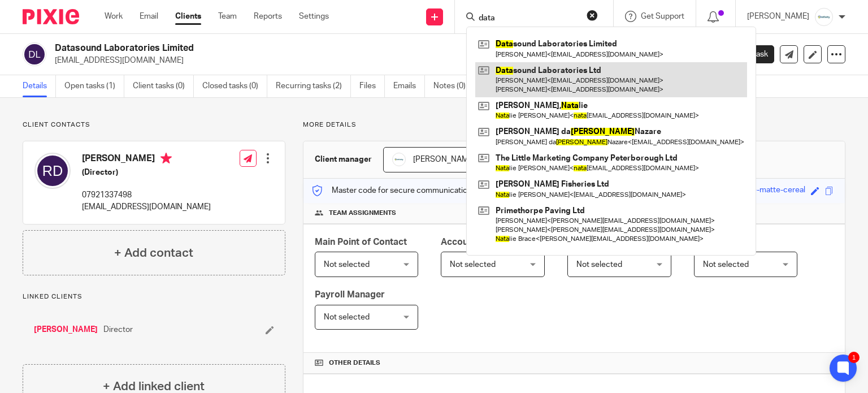  I want to click on h2: Datasound Laboratories Limited, so click(310, 48).